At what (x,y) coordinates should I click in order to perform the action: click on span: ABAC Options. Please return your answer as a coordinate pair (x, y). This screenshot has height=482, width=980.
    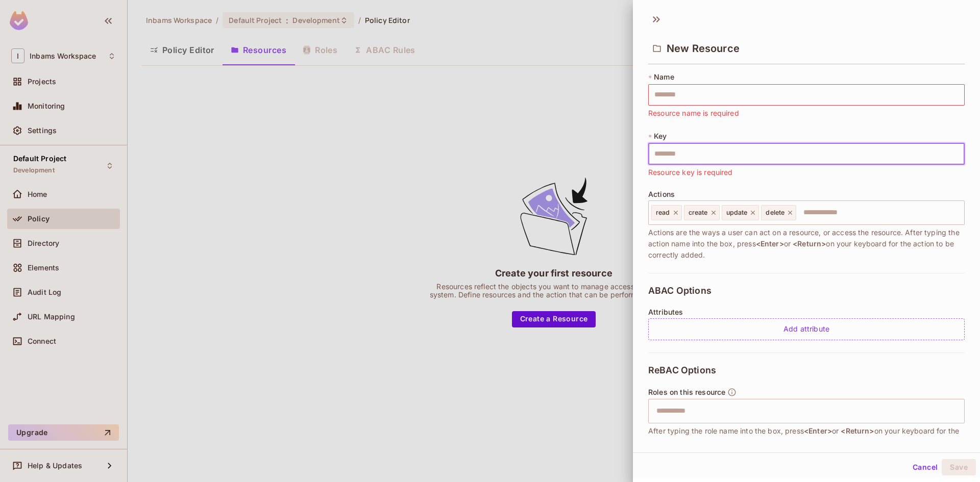
    Looking at the image, I should click on (680, 291).